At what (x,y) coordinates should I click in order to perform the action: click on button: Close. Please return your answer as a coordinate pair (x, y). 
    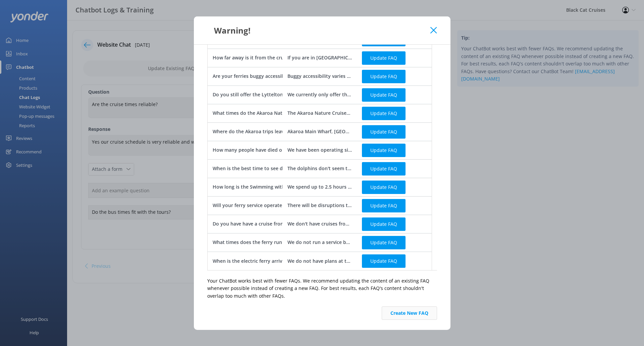
    Looking at the image, I should click on (433, 30).